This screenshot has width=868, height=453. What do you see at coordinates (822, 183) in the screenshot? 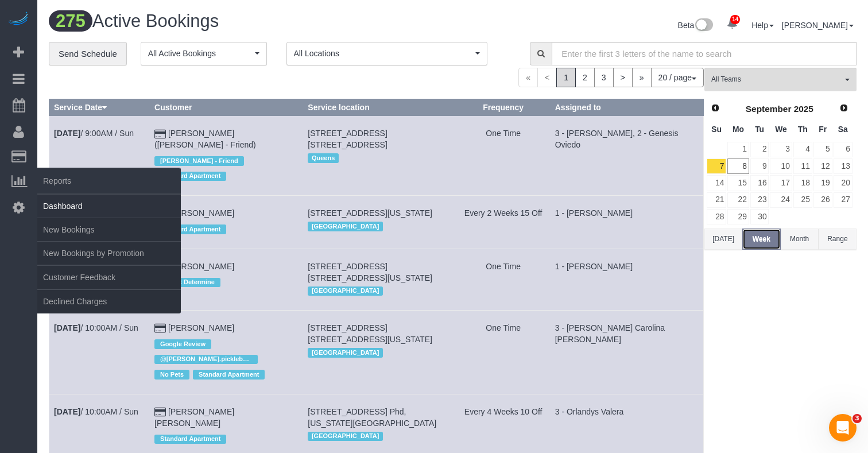
I see `a: 19` at bounding box center [822, 183].